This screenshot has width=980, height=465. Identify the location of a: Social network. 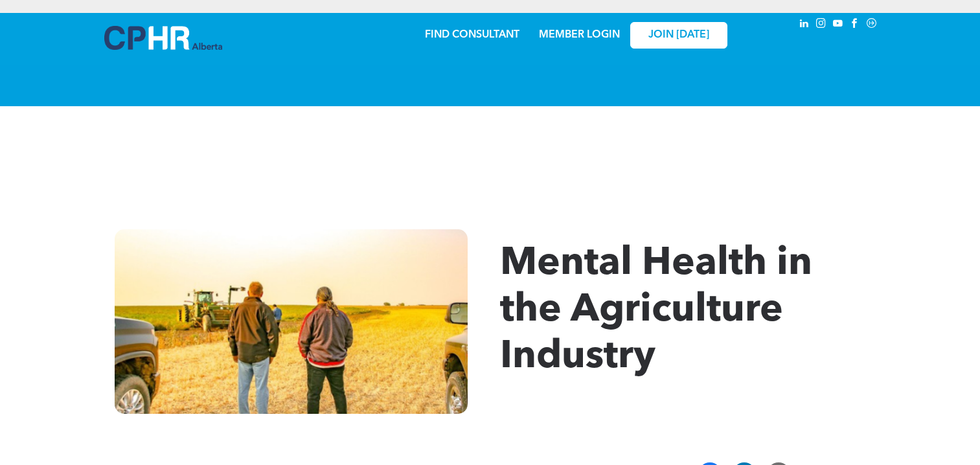
(872, 25).